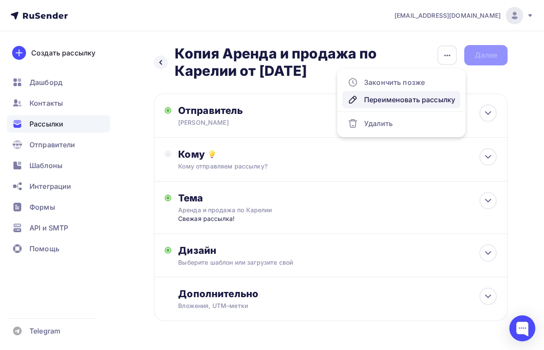  Describe the element at coordinates (46, 82) in the screenshot. I see `span: Дашборд` at that location.